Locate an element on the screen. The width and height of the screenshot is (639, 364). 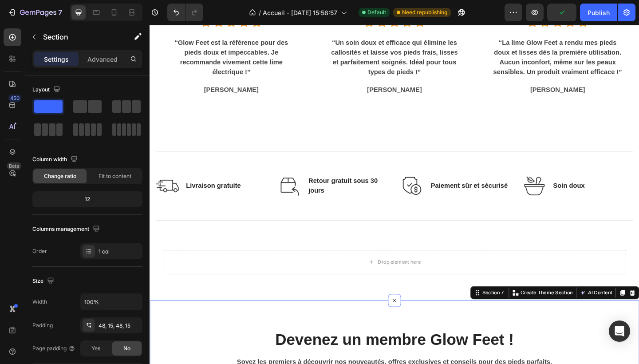
div: Section 7 is located at coordinates (374, 292).